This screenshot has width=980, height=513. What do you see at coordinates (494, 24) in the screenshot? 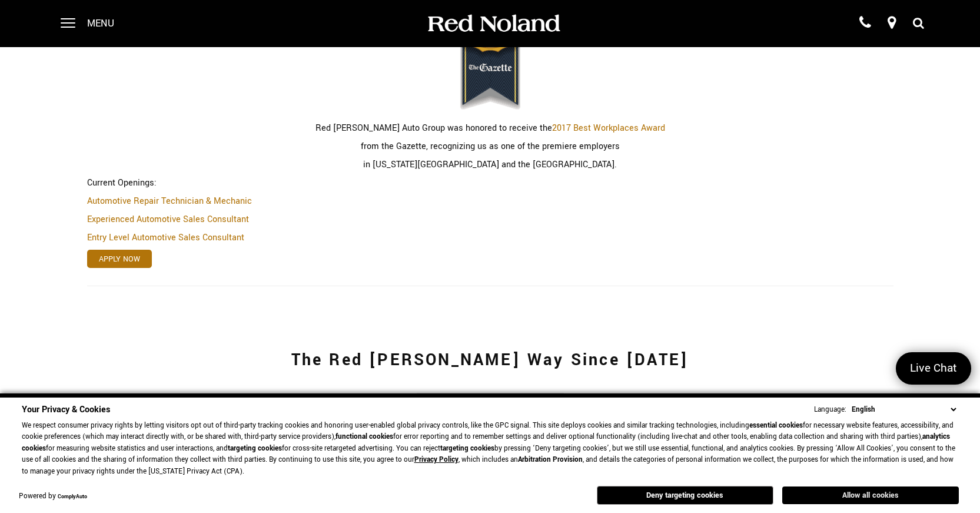
I see `img: Red Noland Auto Group` at bounding box center [494, 24].